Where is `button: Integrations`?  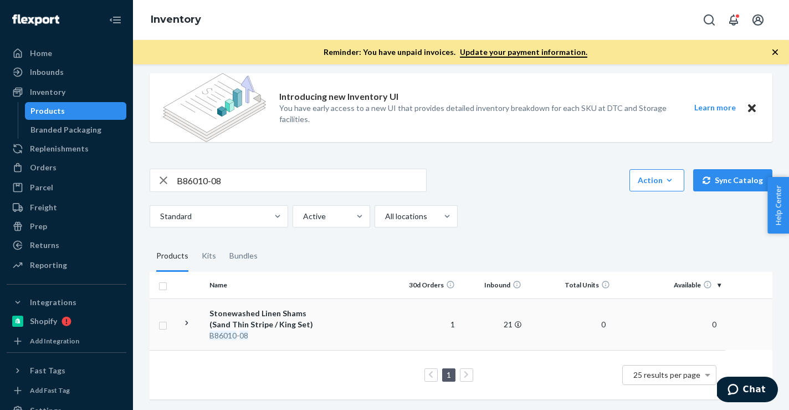
button: Integrations is located at coordinates (67, 302).